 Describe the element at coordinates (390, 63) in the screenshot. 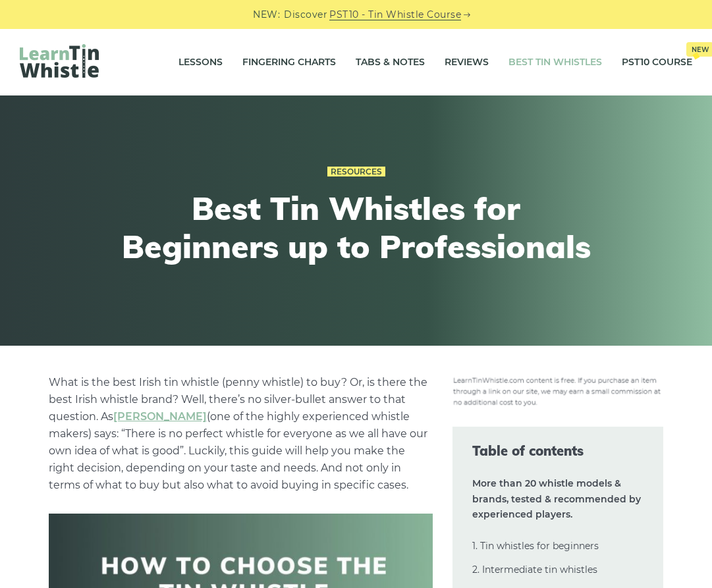

I see `a: Tabs & Notes` at that location.